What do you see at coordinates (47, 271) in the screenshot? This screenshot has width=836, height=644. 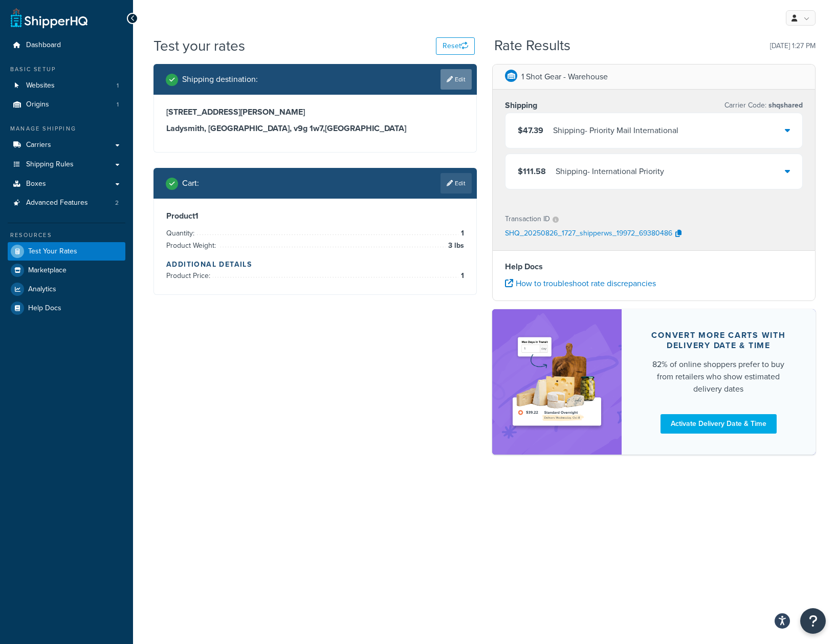 I see `span: Marketplace` at bounding box center [47, 271].